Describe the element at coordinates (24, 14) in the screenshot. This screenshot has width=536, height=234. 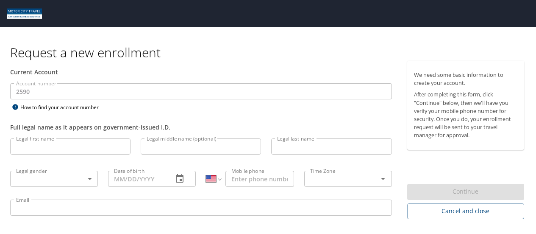
I see `img: Motor City logo` at that location.